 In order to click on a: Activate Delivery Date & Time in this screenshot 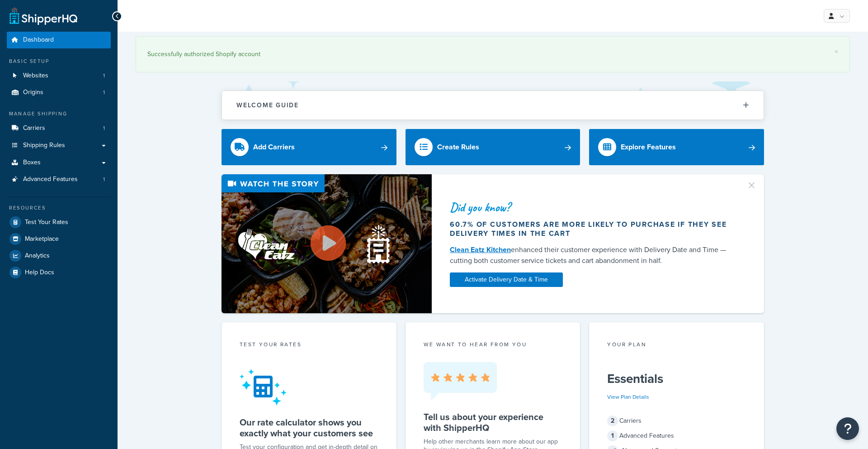, I will do `click(507, 279)`.